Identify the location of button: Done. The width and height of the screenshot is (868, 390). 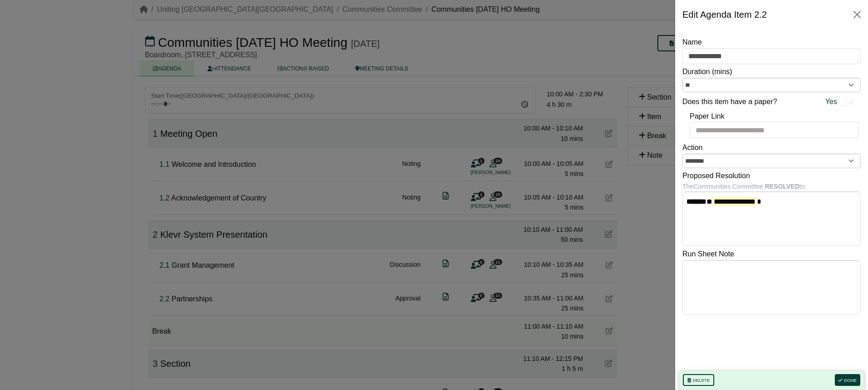
(847, 380).